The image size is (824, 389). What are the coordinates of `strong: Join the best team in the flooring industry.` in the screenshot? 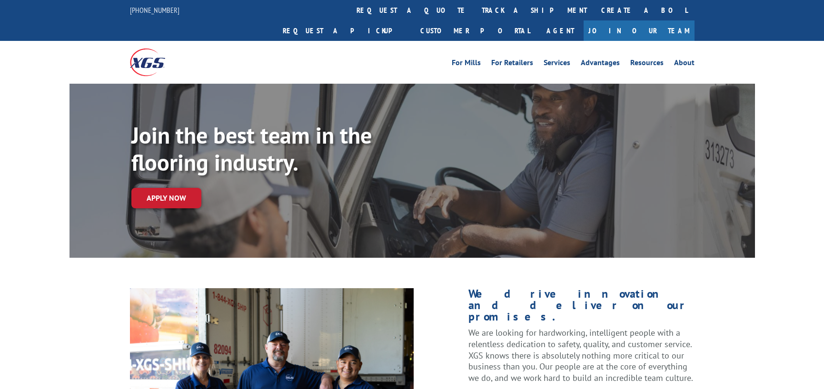 It's located at (251, 149).